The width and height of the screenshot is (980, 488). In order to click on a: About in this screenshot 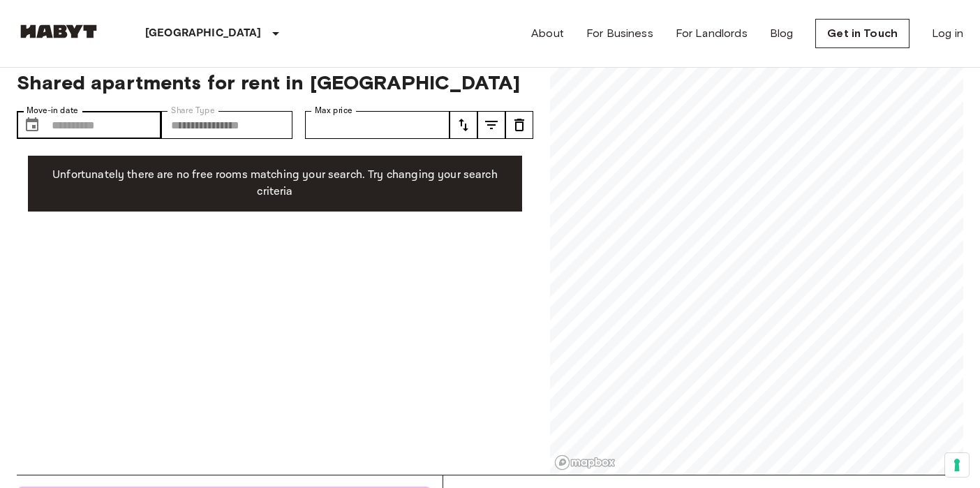, I will do `click(548, 34)`.